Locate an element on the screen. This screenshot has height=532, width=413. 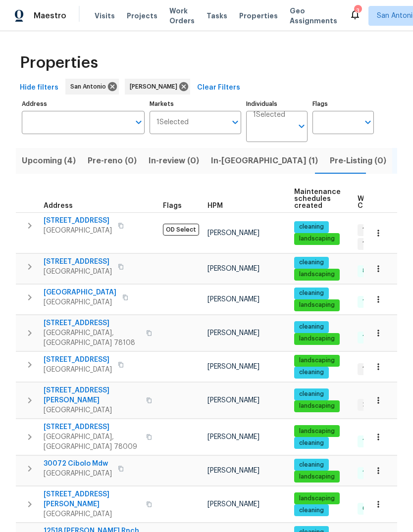
span: Maestro is located at coordinates (50, 16).